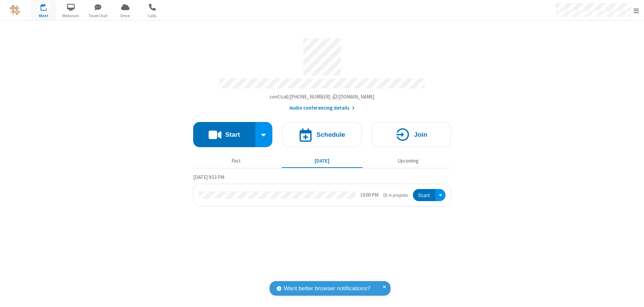  I want to click on span: Team Chat, so click(98, 16).